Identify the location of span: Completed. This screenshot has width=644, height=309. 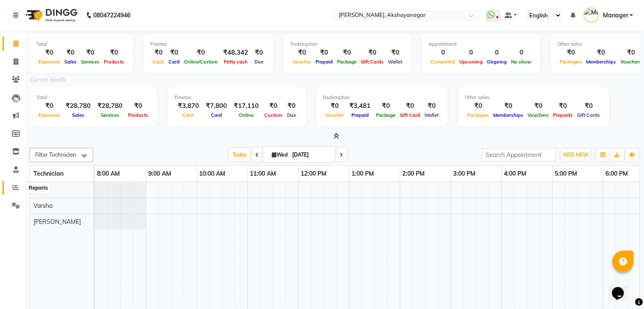
(443, 62).